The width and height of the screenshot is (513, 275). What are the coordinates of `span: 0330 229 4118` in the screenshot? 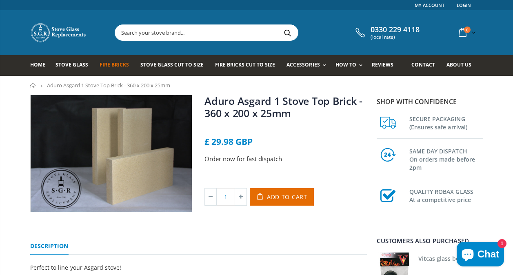 It's located at (395, 30).